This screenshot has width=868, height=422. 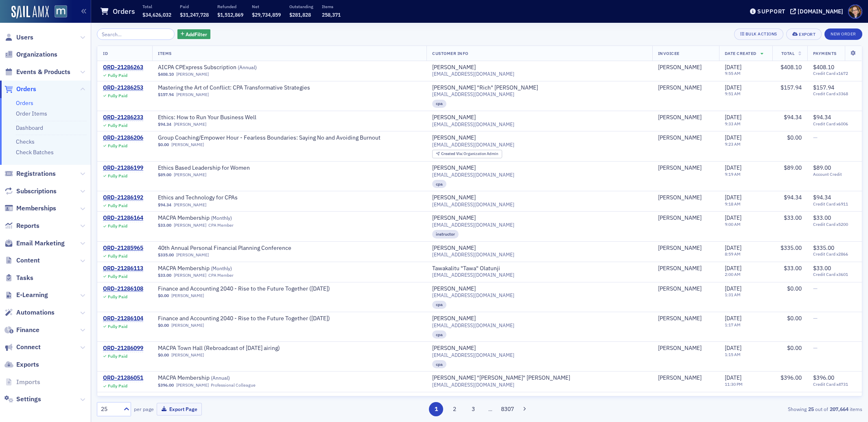 What do you see at coordinates (221, 217) in the screenshot?
I see `span: ( Monthly )` at bounding box center [221, 217].